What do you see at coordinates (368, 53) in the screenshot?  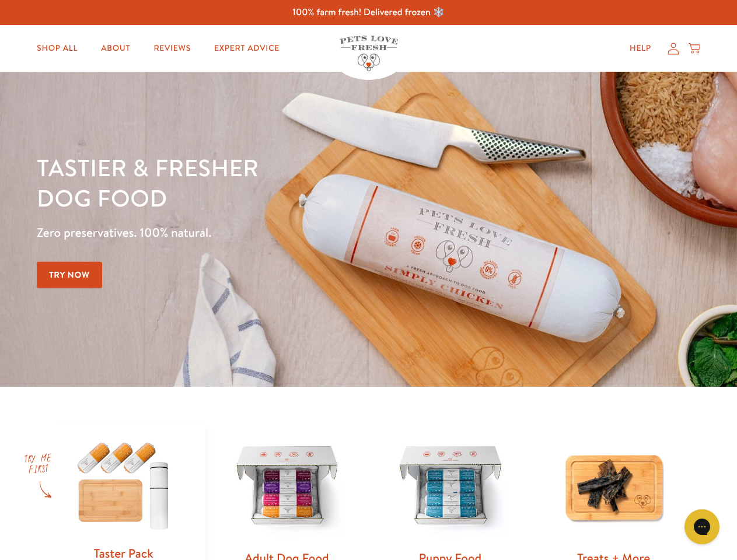 I see `img: Pets Love Fresh` at bounding box center [368, 53].